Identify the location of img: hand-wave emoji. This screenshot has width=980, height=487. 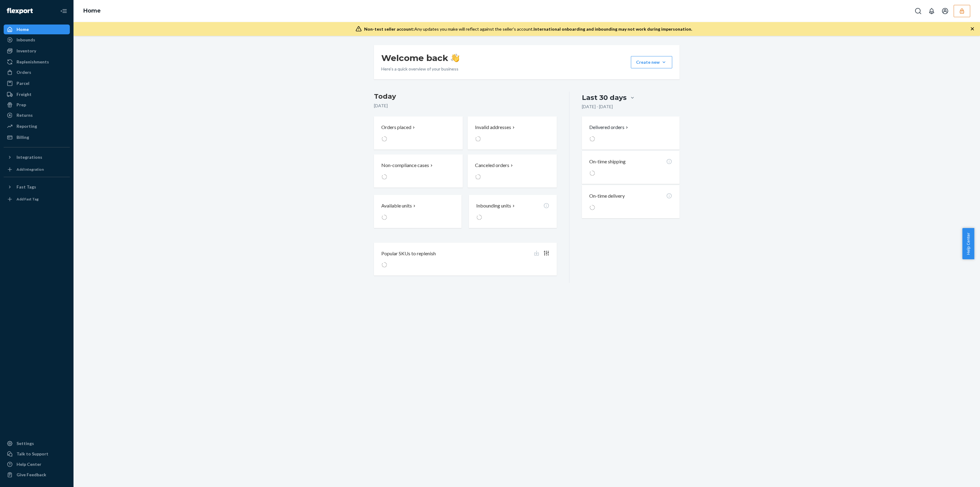
(455, 58).